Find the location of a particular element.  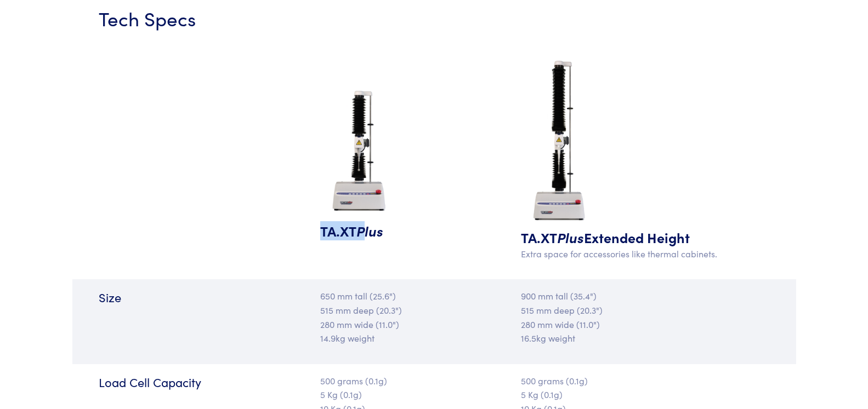

img: ta-xt-plus-analyzer.jpg is located at coordinates (360, 153).